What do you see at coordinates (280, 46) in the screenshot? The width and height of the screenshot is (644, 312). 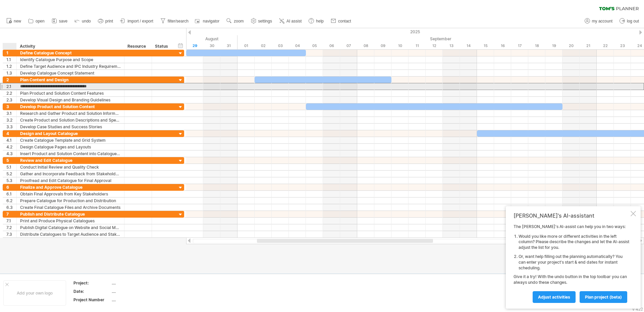 I see `div: Wednesday, 3 September 2025` at bounding box center [280, 46].